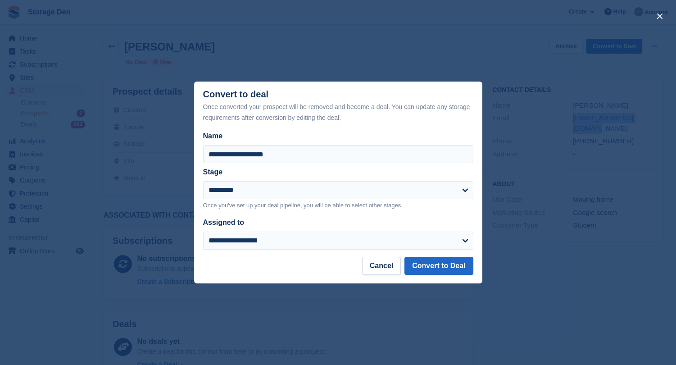  I want to click on label: Stage, so click(213, 172).